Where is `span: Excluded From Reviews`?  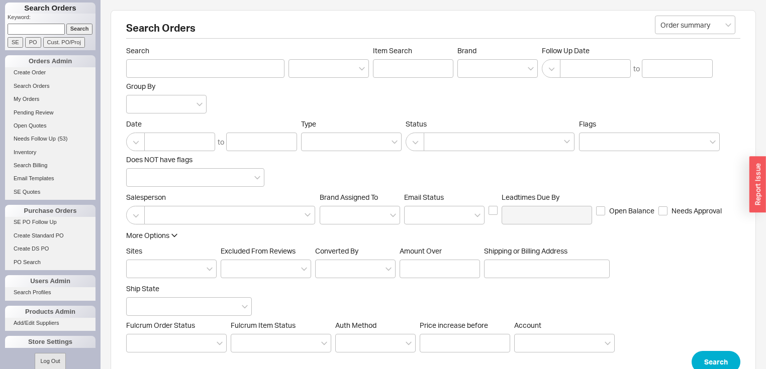 span: Excluded From Reviews is located at coordinates (258, 251).